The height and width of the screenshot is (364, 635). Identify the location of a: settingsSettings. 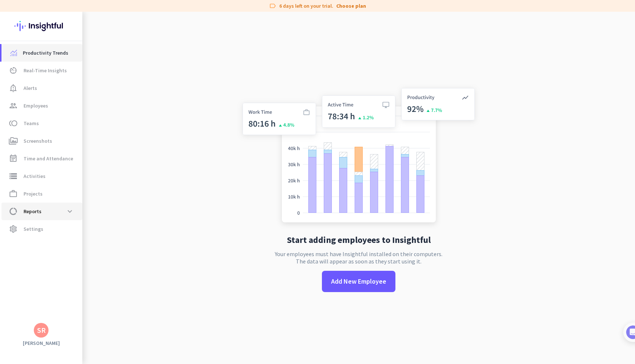
(42, 229).